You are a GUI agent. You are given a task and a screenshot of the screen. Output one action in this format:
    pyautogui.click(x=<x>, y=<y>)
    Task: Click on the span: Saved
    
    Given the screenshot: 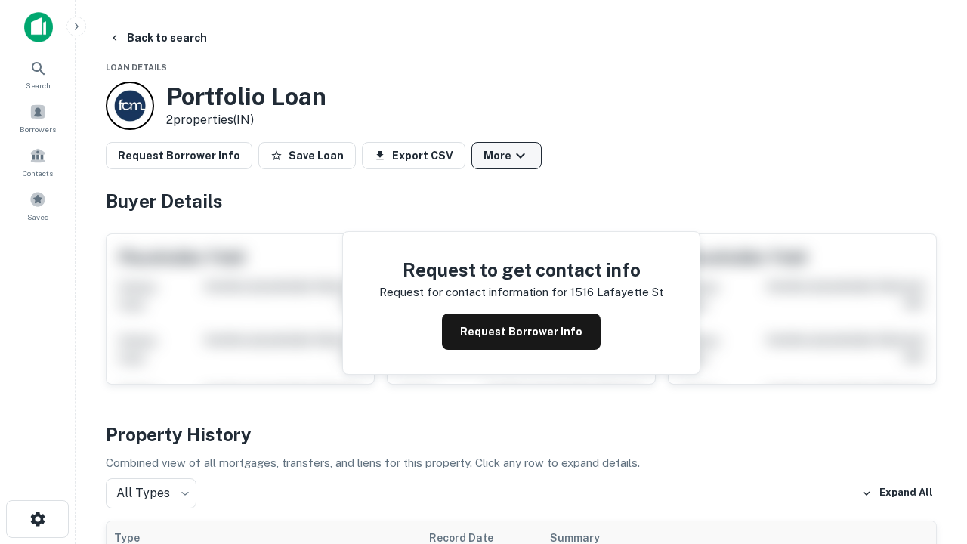 What is the action you would take?
    pyautogui.click(x=38, y=217)
    